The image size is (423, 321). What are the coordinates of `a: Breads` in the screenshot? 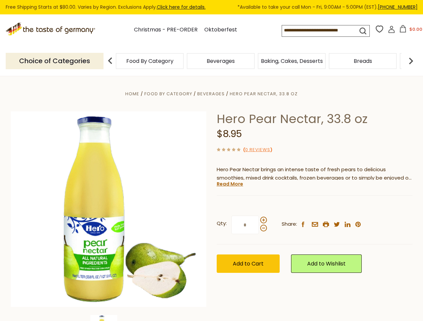 It's located at (362, 61).